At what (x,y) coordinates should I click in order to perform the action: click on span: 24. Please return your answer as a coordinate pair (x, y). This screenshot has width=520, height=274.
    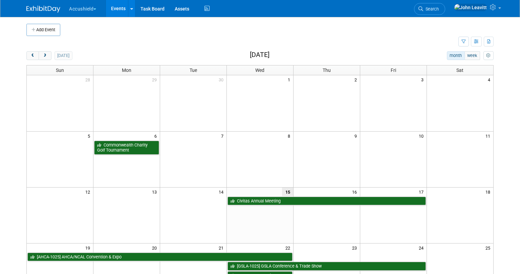
    Looking at the image, I should click on (423, 247).